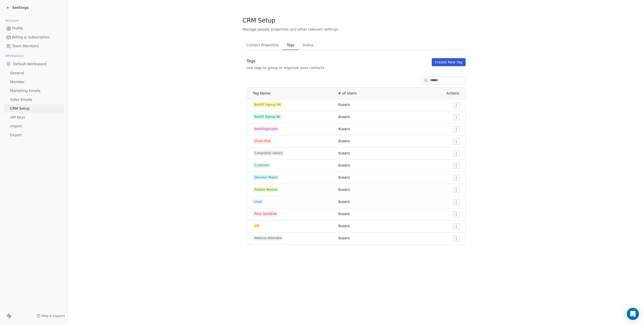 This screenshot has height=325, width=644. What do you see at coordinates (34, 135) in the screenshot?
I see `a: Export` at bounding box center [34, 135].